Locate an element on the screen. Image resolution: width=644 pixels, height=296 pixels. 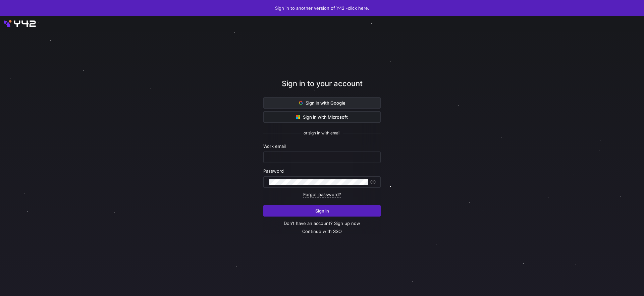
span: Sign in with Microsoft is located at coordinates (322, 117).